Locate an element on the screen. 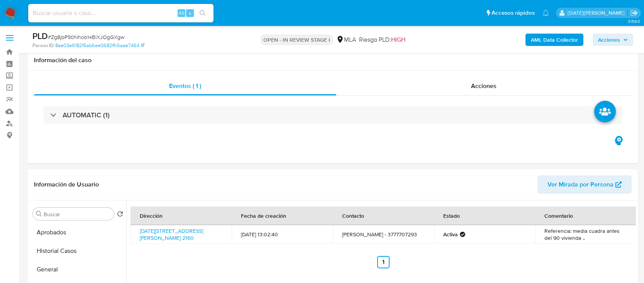  td: Referencia: media cuadra antes del 90 vivienda .. is located at coordinates (585, 234).